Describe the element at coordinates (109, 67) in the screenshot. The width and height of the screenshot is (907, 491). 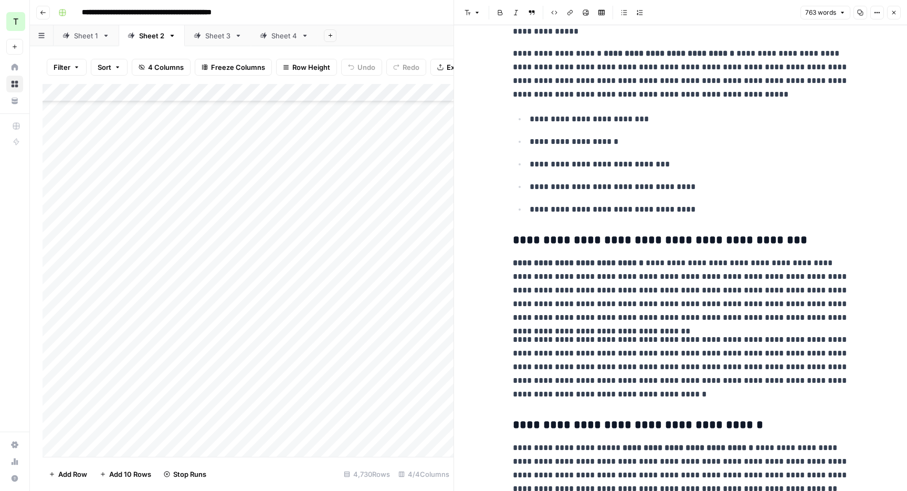
I see `button: Sort` at that location.